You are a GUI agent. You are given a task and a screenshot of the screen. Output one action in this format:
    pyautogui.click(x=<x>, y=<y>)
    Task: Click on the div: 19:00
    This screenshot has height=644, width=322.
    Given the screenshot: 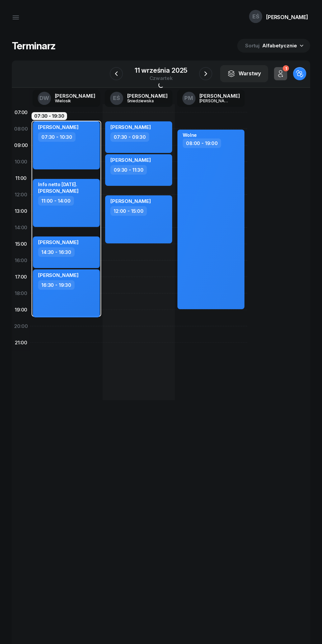 What is the action you would take?
    pyautogui.click(x=21, y=310)
    